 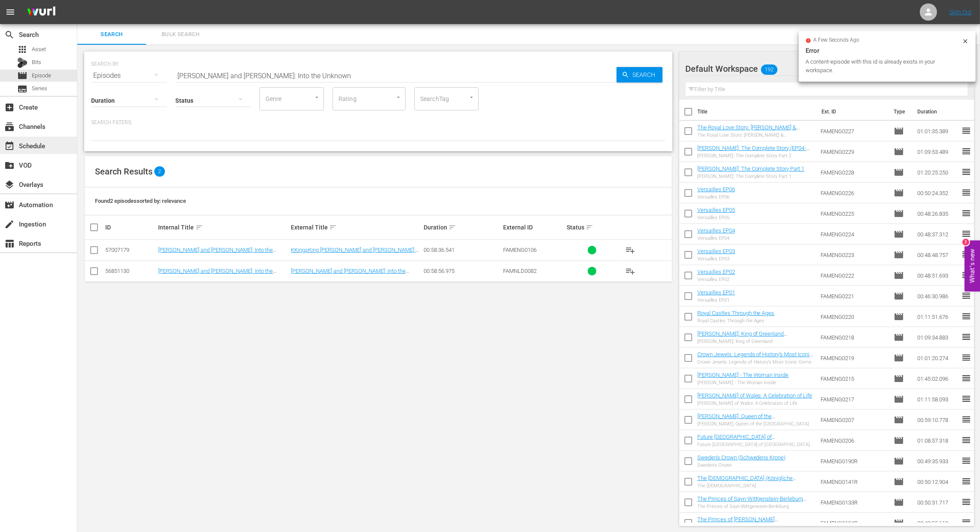 What do you see at coordinates (938, 317) in the screenshot?
I see `td: 01:11:51.676` at bounding box center [938, 317].